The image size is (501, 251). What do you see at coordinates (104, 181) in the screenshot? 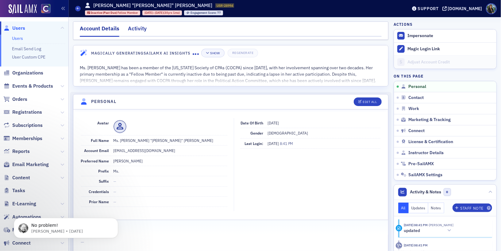
I see `span: Suffix` at bounding box center [104, 181].